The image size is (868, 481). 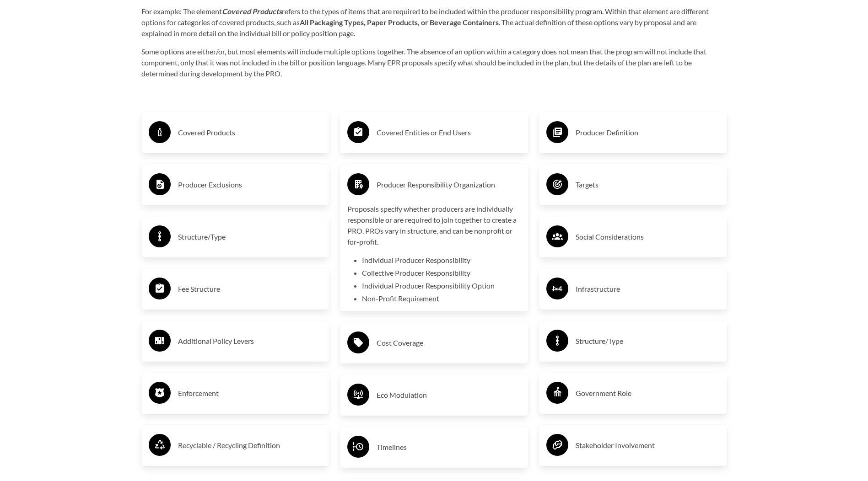 What do you see at coordinates (648, 445) in the screenshot?
I see `h3: Stakeholder Involvement` at bounding box center [648, 445].